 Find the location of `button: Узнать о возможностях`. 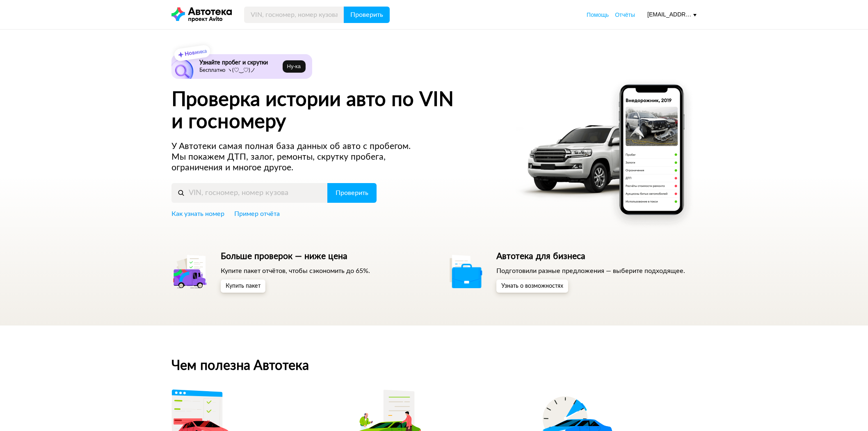

button: Узнать о возможностях is located at coordinates (532, 286).